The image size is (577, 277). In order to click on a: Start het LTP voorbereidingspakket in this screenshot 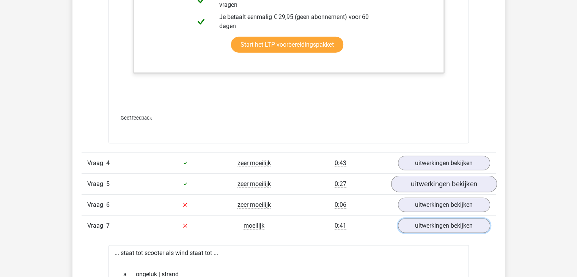, I will do `click(287, 45)`.